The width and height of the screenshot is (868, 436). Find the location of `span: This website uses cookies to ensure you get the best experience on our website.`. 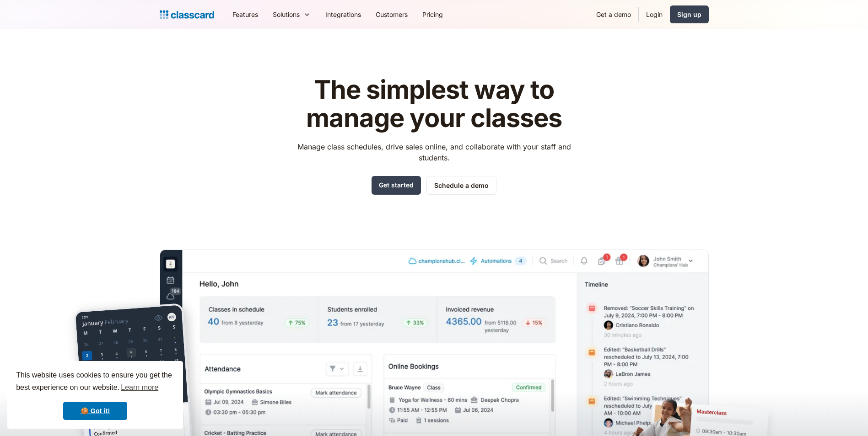

span: This website uses cookies to ensure you get the best experience on our website. is located at coordinates (95, 382).